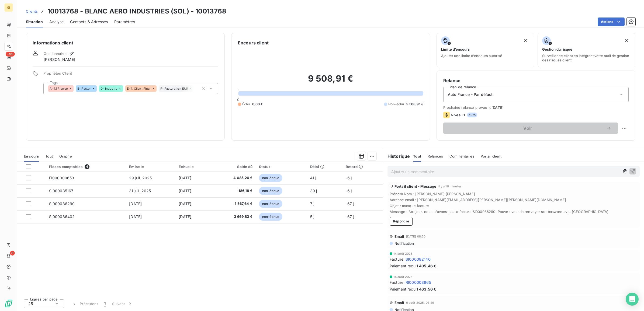 This screenshot has width=644, height=311. What do you see at coordinates (197, 89) in the screenshot?
I see `input: Ajouter une valeur` at bounding box center [197, 89].